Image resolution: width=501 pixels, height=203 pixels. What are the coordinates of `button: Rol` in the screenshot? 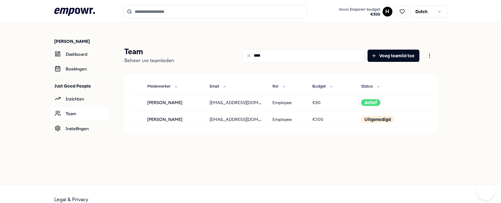 It's located at (279, 87).